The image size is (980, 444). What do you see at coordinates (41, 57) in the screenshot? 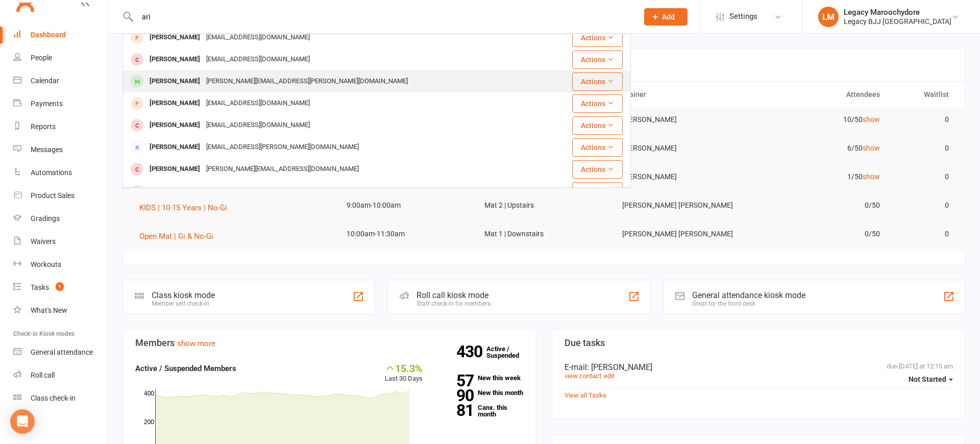
I see `div: People` at bounding box center [41, 57].